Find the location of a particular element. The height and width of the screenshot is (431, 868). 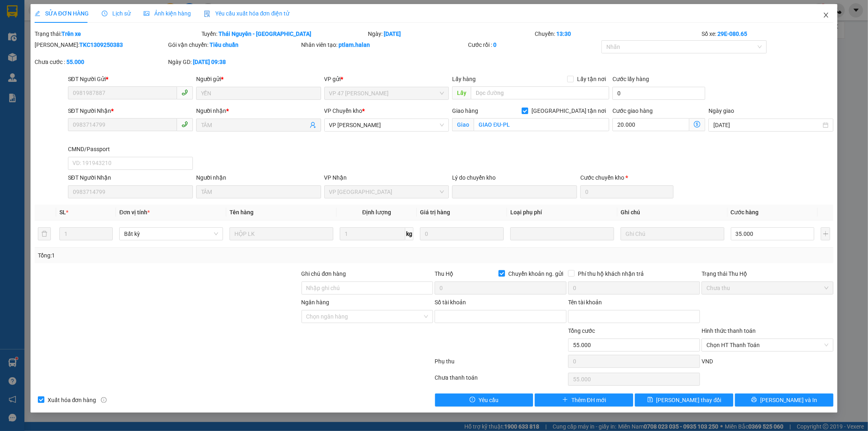

input: Tên tài khoản is located at coordinates (634, 316).